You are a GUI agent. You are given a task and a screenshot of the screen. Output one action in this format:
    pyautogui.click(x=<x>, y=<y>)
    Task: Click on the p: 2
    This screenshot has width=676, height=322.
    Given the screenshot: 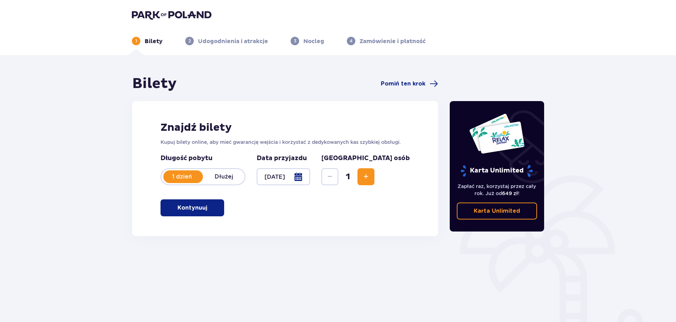 What is the action you would take?
    pyautogui.click(x=190, y=41)
    